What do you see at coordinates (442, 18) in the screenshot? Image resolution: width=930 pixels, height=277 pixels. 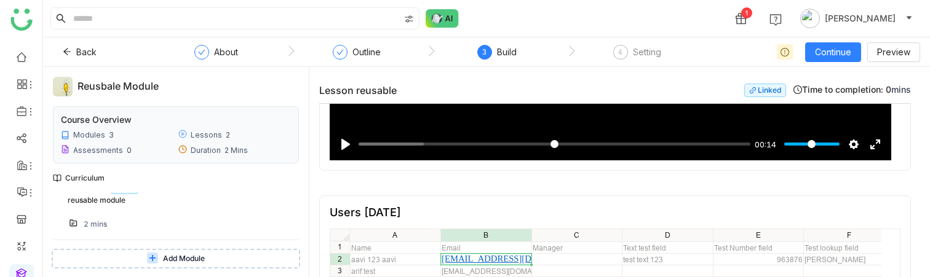 I see `img: ask-buddy-normal.svg` at bounding box center [442, 18].